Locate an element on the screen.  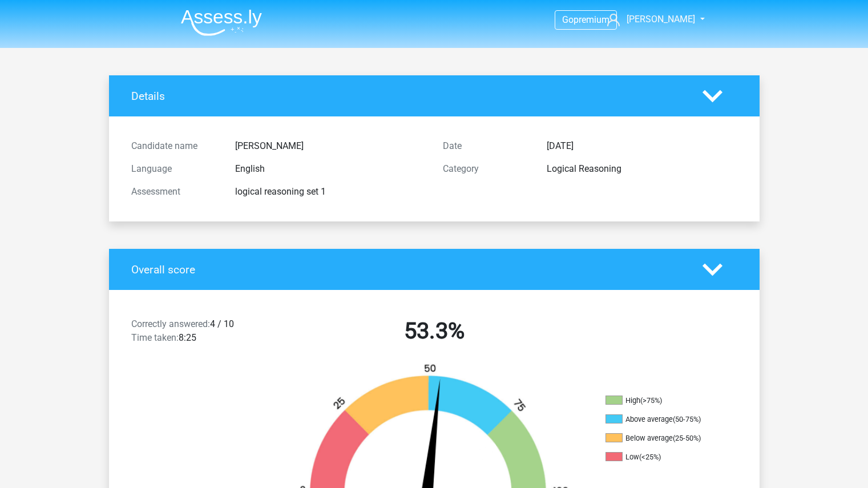
div: English is located at coordinates (330, 169).